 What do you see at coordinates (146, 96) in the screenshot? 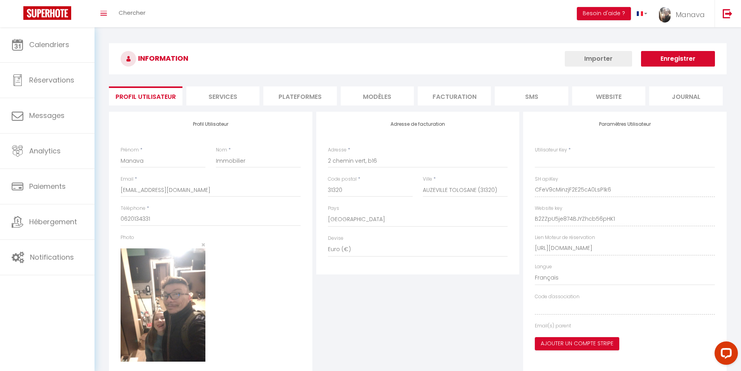
I see `li: Profil Utilisateur` at bounding box center [146, 96].